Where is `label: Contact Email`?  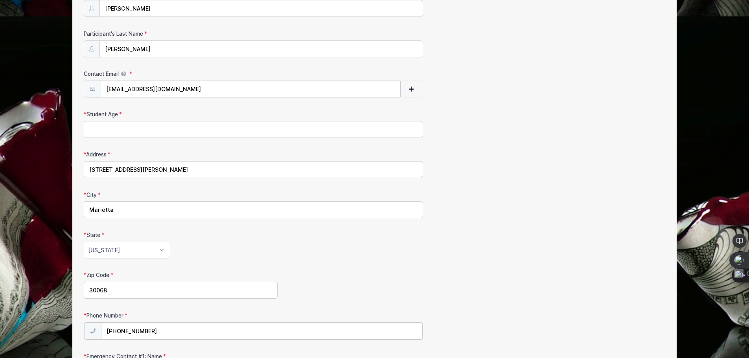 label: Contact Email is located at coordinates (181, 74).